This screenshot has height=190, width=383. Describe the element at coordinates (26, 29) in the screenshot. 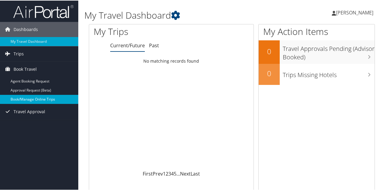

I see `span: Dashboards` at that location.